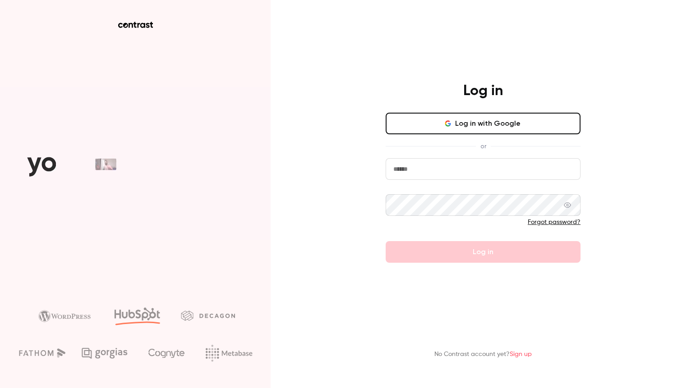 The width and height of the screenshot is (682, 388). What do you see at coordinates (554, 222) in the screenshot?
I see `a: Forgot password?` at bounding box center [554, 222].